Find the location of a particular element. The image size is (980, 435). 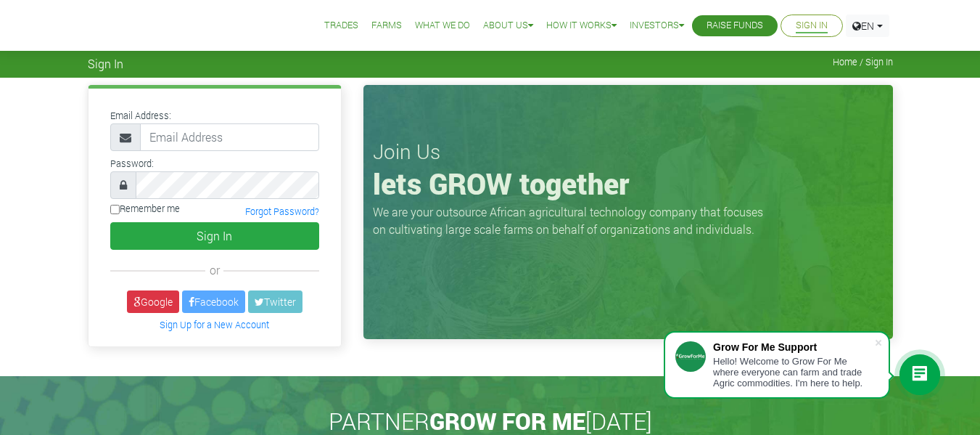

label: Password: is located at coordinates (132, 163).